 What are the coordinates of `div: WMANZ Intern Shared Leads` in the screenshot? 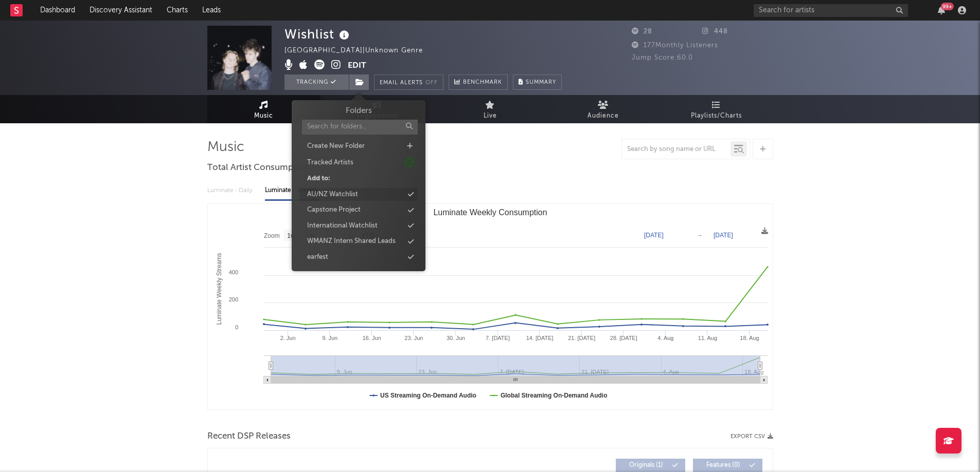 It's located at (351, 241).